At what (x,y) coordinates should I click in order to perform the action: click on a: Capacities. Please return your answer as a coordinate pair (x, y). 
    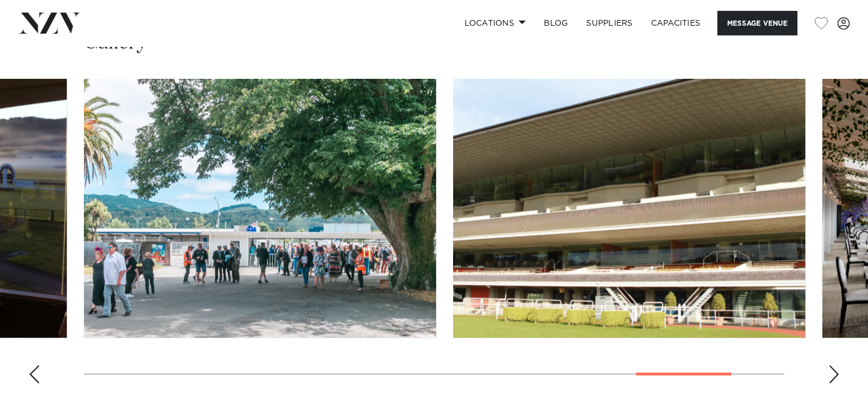
    Looking at the image, I should click on (676, 23).